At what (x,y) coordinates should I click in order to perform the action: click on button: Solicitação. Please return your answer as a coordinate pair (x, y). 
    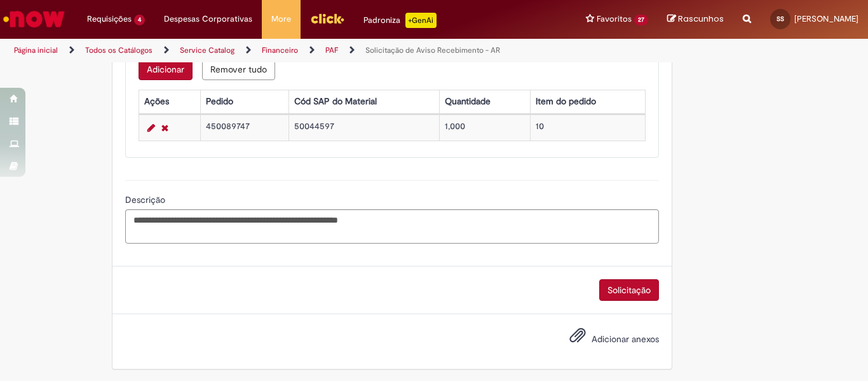
    Looking at the image, I should click on (629, 290).